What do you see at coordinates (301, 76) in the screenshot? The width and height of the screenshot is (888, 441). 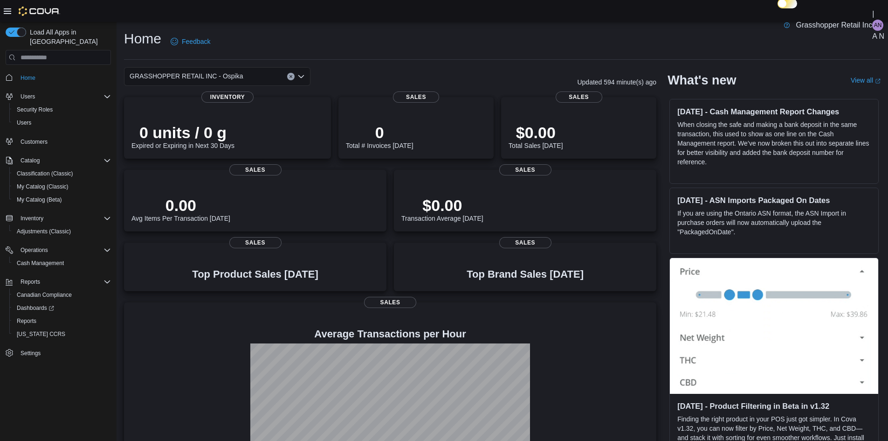 I see `button: Open list of options` at bounding box center [301, 76].